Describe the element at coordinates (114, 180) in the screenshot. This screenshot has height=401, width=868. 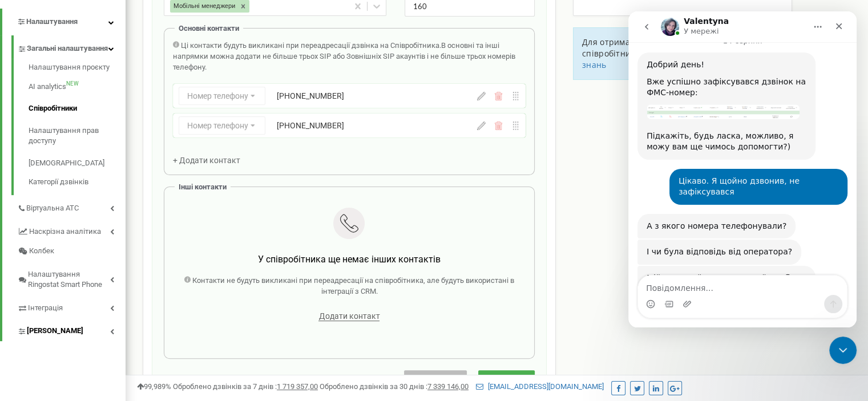
I see `div: Валентин каже…` at that location.